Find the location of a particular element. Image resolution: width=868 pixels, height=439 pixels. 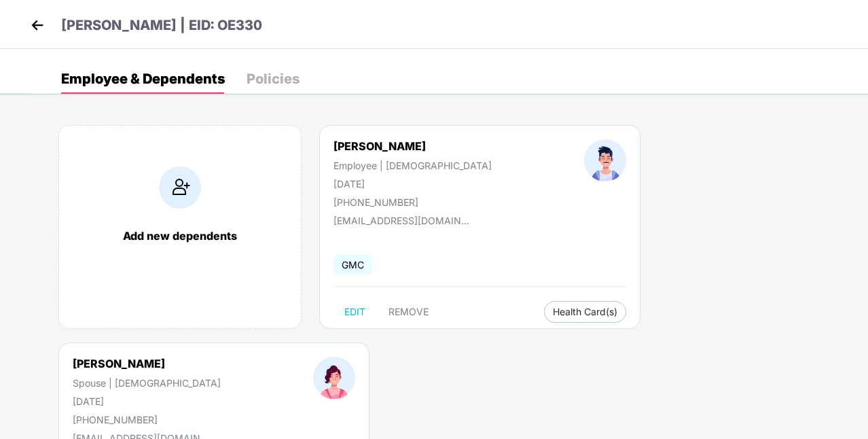

div: Add new dependents is located at coordinates (180, 236).